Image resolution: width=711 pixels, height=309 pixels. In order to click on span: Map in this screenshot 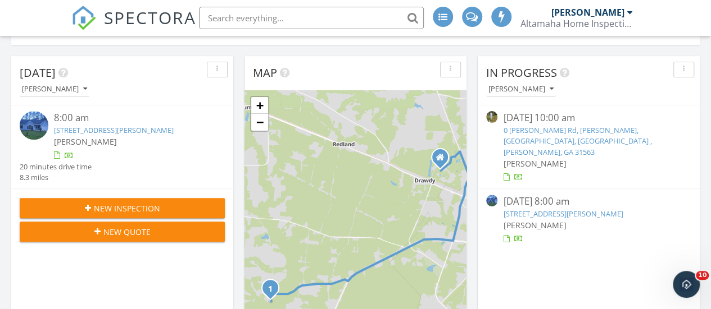, I will do `click(265, 72)`.